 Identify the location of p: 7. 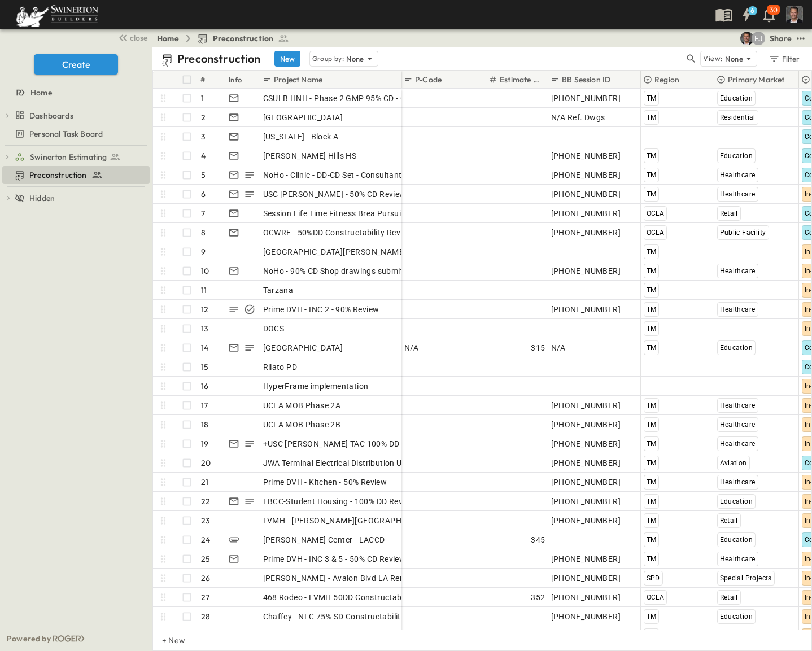
(203, 213).